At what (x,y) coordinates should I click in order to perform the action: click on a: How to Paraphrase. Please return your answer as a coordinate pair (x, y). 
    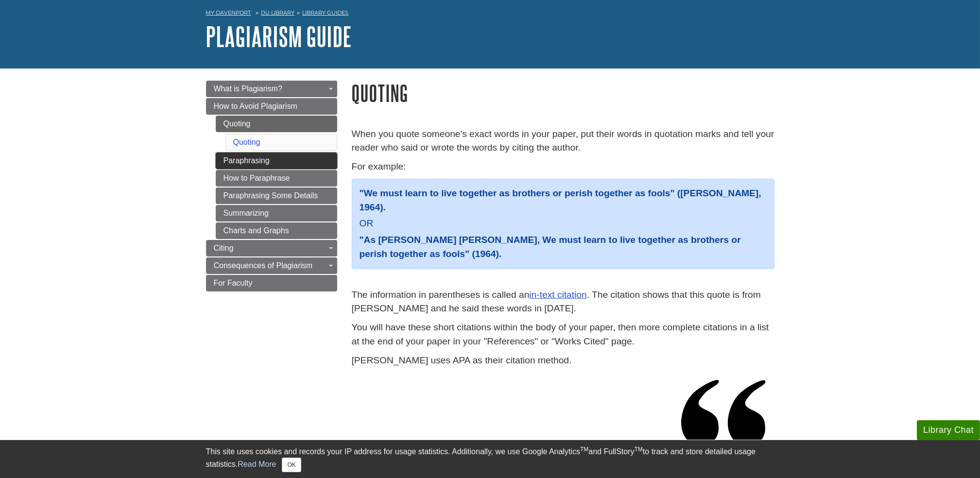
    Looking at the image, I should click on (277, 179).